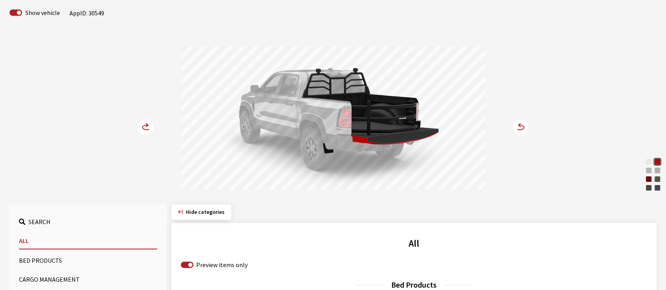  Describe the element at coordinates (222, 265) in the screenshot. I see `label: Preview items only` at that location.